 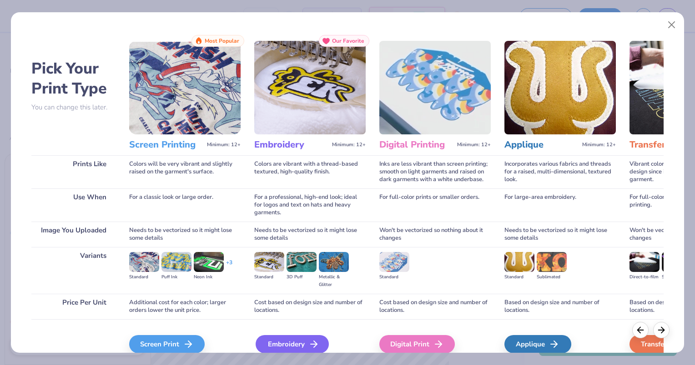 What do you see at coordinates (310, 172) in the screenshot?
I see `div: Colors are vibrant with a thread-based textured, high-quality finish.` at bounding box center [310, 172].